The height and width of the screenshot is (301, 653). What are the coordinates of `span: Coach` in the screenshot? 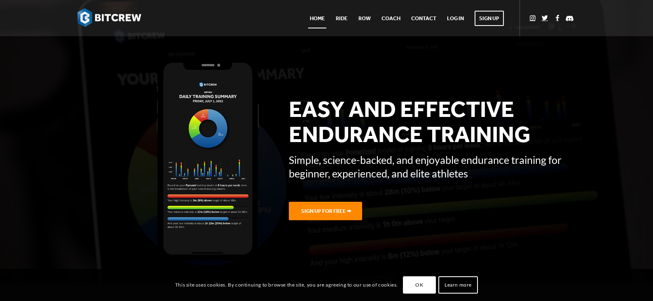 It's located at (391, 18).